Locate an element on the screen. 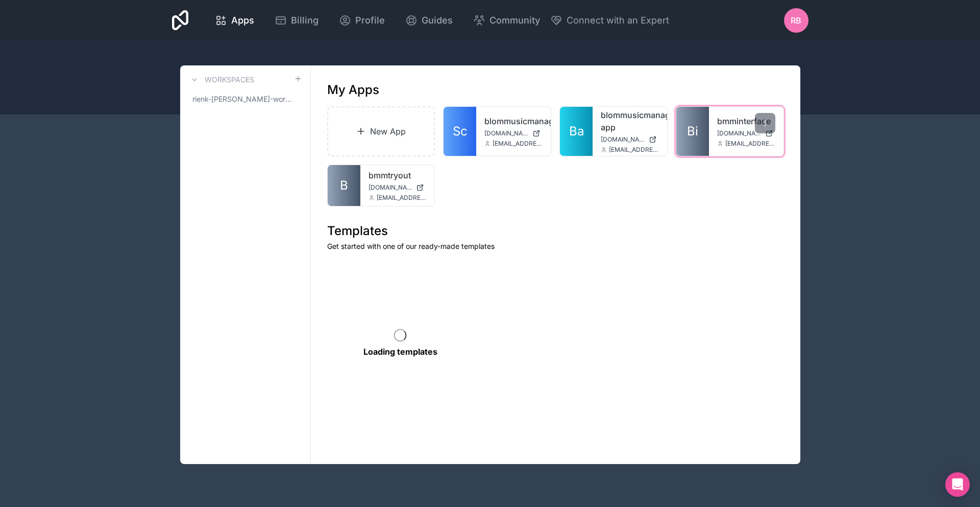 The image size is (980, 507). a: blommusicmanagement-app is located at coordinates (630, 121).